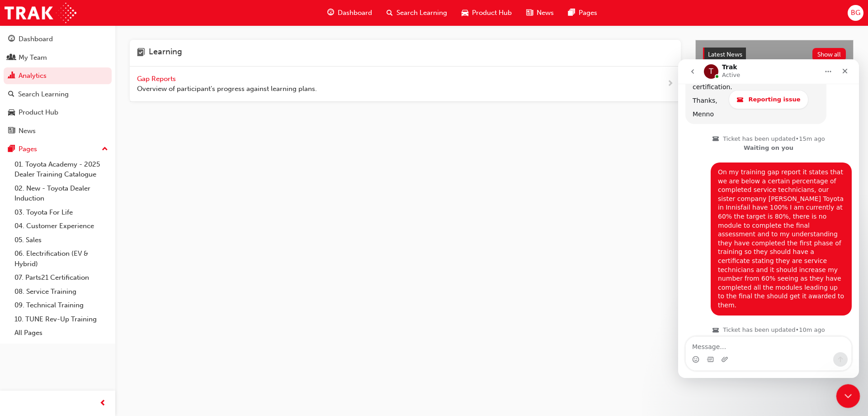  Describe the element at coordinates (52, 8) in the screenshot. I see `h1: Trak` at that location.